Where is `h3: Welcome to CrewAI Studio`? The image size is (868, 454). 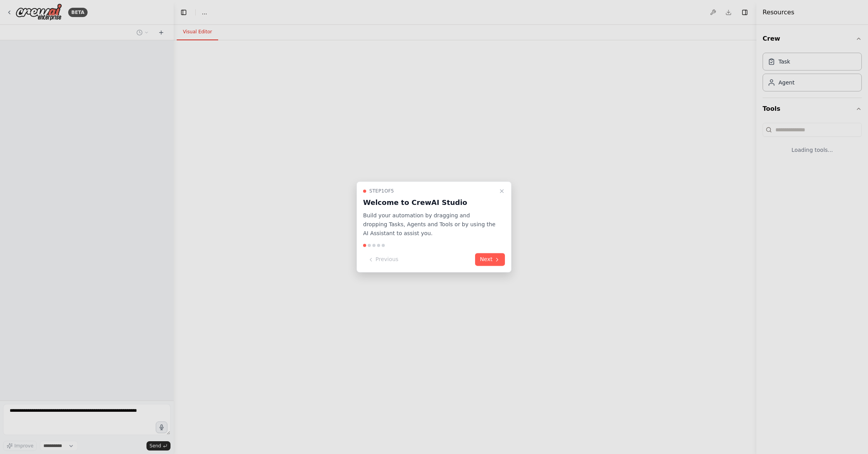 h3: Welcome to CrewAI Studio is located at coordinates (430, 203).